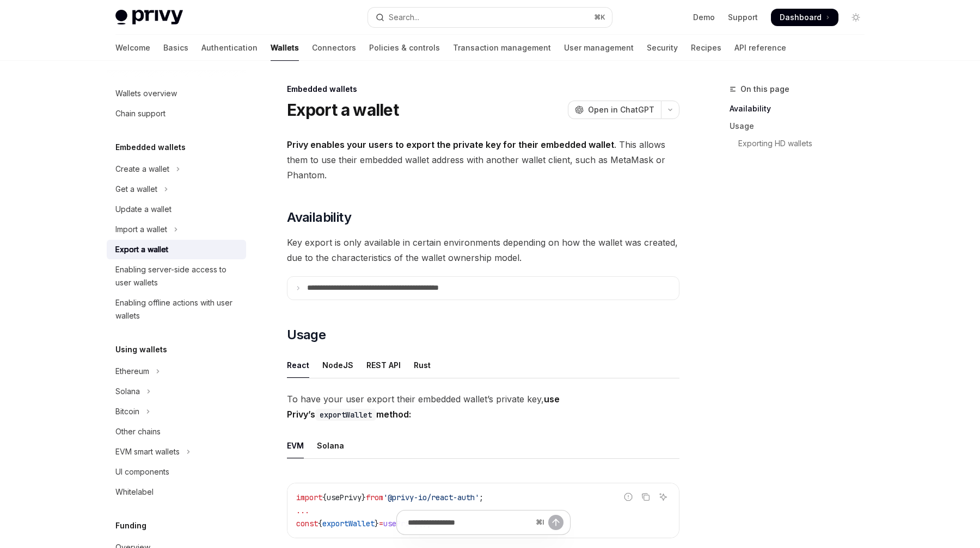 This screenshot has width=980, height=548. What do you see at coordinates (483, 160) in the screenshot?
I see `span: . This allows them to use their embedded wallet address with another wallet client, such as MetaM...` at bounding box center [483, 160].